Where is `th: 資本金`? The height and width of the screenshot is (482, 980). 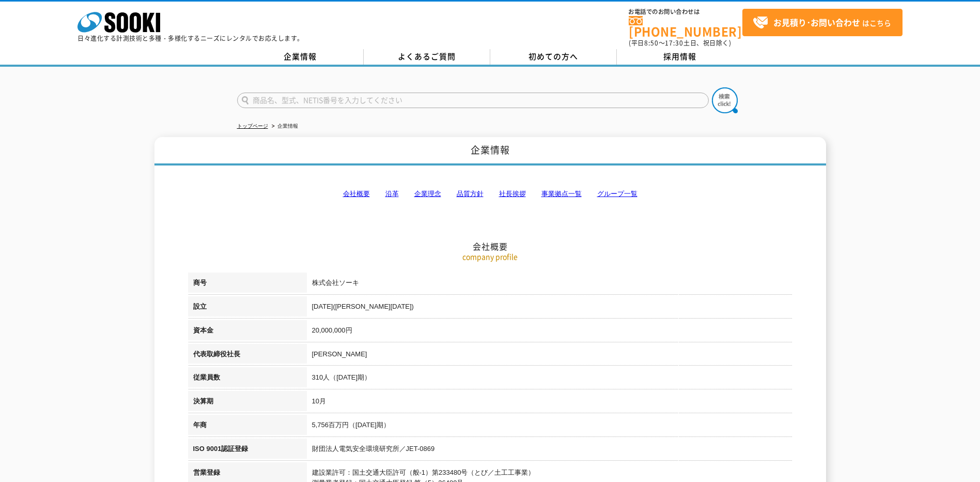
th: 資本金 is located at coordinates (248, 332).